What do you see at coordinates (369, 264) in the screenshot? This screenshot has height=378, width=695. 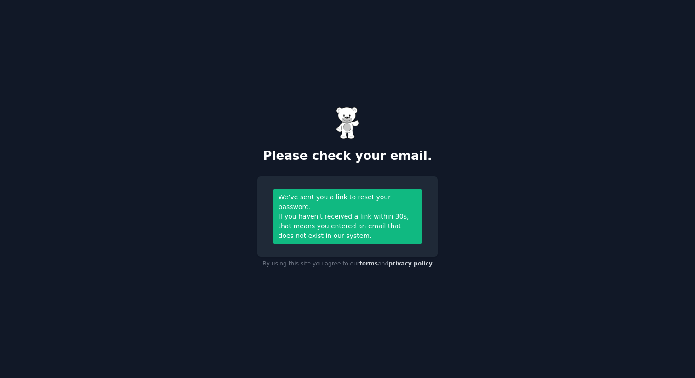 I see `a: terms` at bounding box center [369, 264].